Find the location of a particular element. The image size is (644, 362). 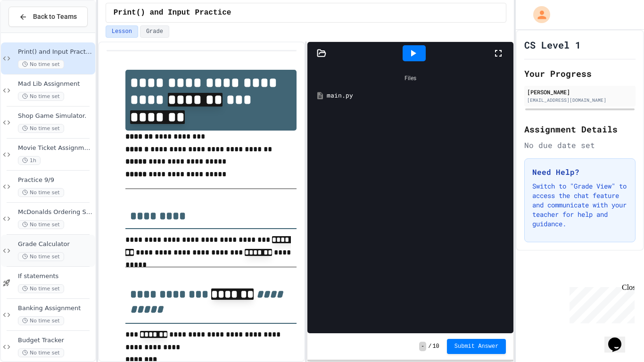

button: Submit Answer is located at coordinates (477, 346).